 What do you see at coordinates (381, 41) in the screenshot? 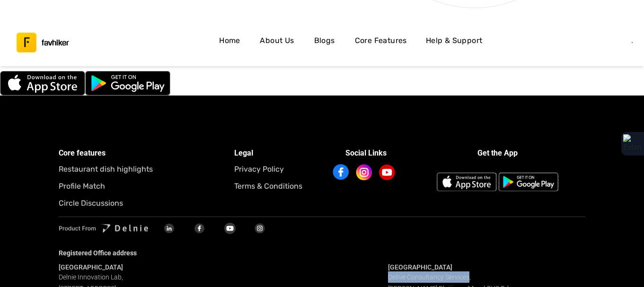
I see `h4: Core Features` at bounding box center [381, 41].